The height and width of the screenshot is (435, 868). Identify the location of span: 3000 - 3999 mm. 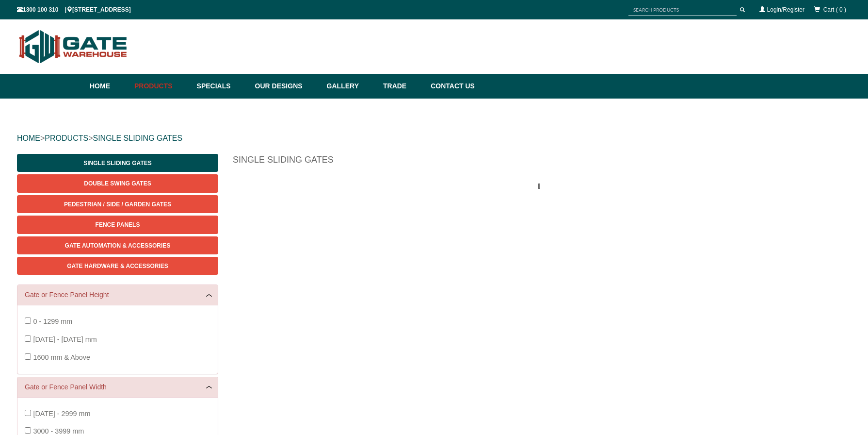
(58, 431).